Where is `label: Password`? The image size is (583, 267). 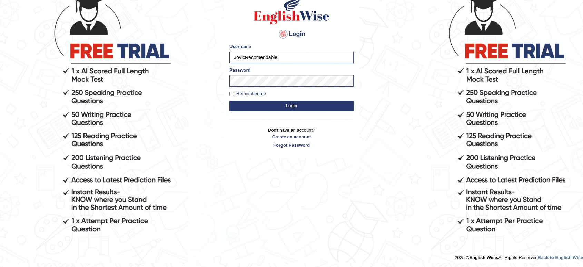
label: Password is located at coordinates (240, 70).